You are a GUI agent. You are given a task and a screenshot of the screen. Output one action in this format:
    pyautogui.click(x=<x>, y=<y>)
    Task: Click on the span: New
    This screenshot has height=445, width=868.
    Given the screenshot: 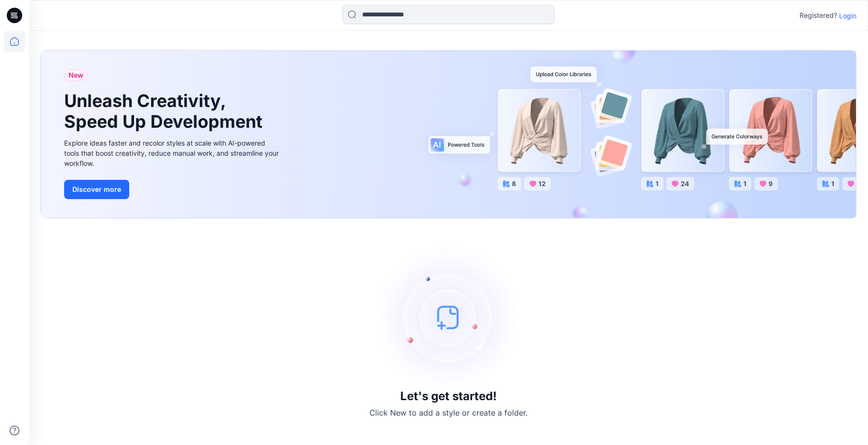 What is the action you would take?
    pyautogui.click(x=76, y=75)
    